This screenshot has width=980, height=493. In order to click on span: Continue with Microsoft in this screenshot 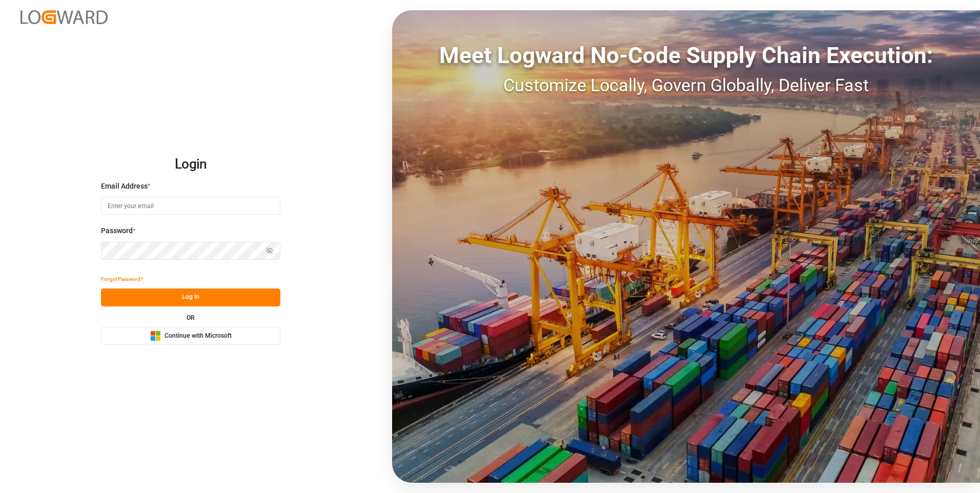, I will do `click(198, 336)`.